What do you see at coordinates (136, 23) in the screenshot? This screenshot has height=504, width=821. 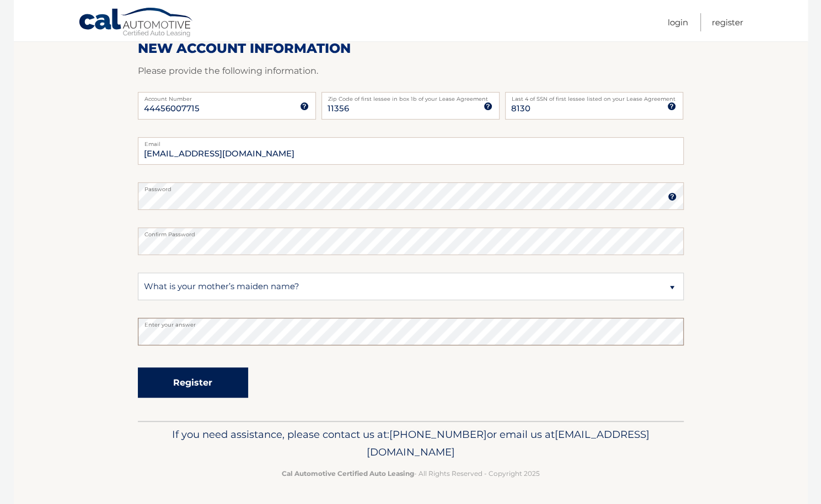 I see `a: Cal Automotive` at bounding box center [136, 23].